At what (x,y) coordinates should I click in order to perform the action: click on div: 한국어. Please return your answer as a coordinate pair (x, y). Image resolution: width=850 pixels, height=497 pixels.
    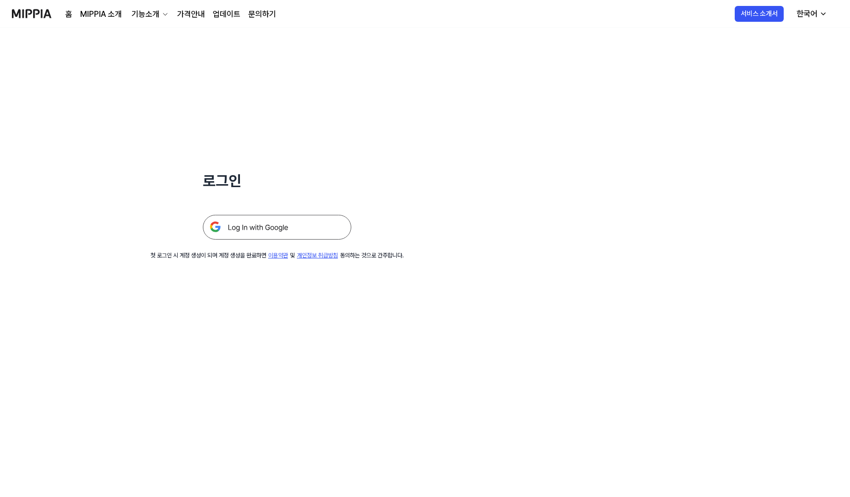
    Looking at the image, I should click on (807, 14).